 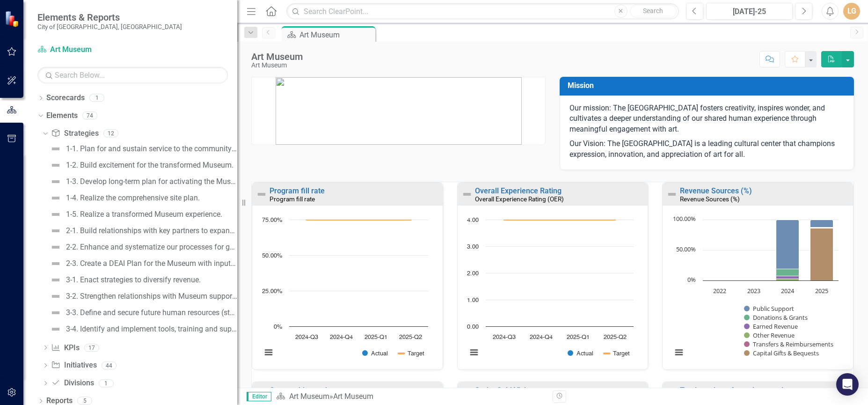 What do you see at coordinates (12, 19) in the screenshot?
I see `img: ClearPoint Strategy` at bounding box center [12, 19].